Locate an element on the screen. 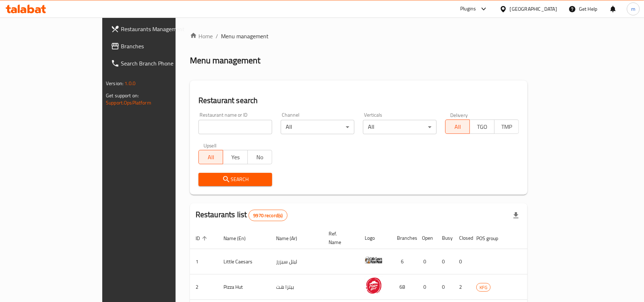  nav: breadcrumb is located at coordinates (359, 36).